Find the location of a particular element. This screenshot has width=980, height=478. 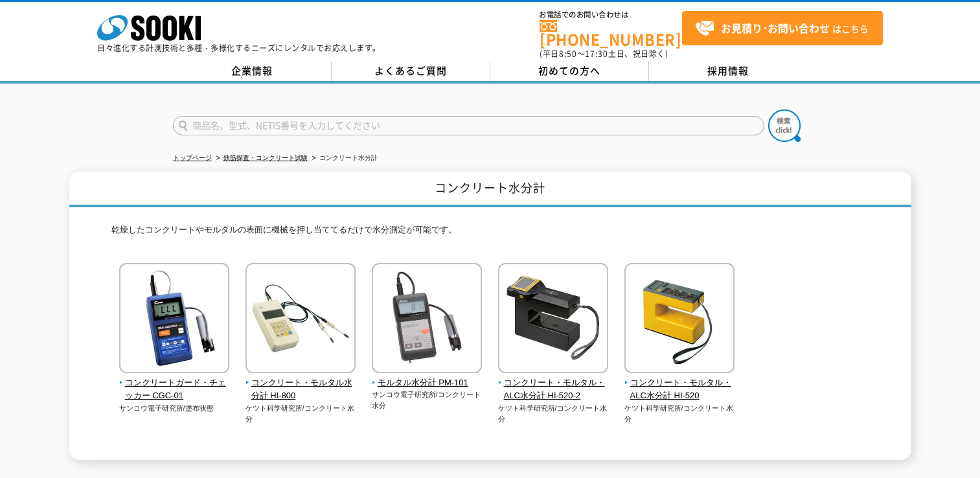

img: モルタル水分計 PM-101 is located at coordinates (427, 319).